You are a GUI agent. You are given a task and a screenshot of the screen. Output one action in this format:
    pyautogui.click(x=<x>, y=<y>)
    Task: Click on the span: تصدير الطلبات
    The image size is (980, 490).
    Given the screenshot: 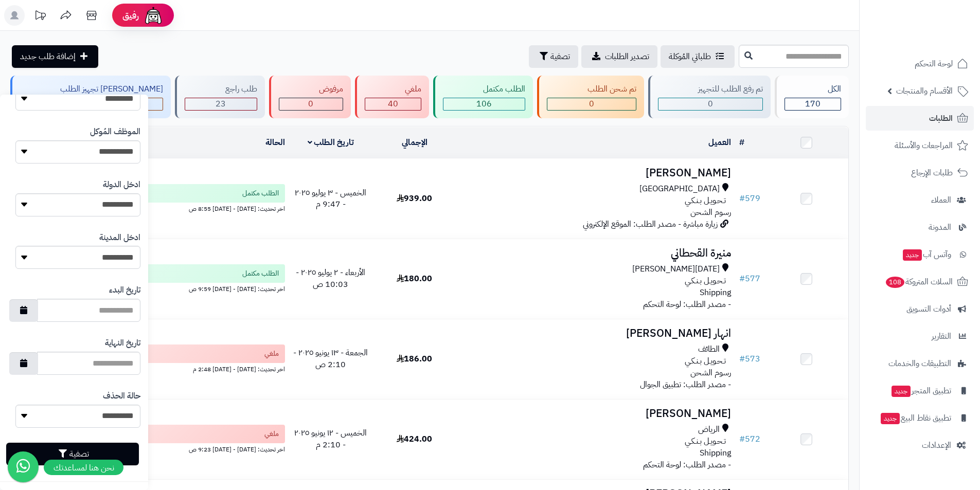 What is the action you would take?
    pyautogui.click(x=627, y=56)
    